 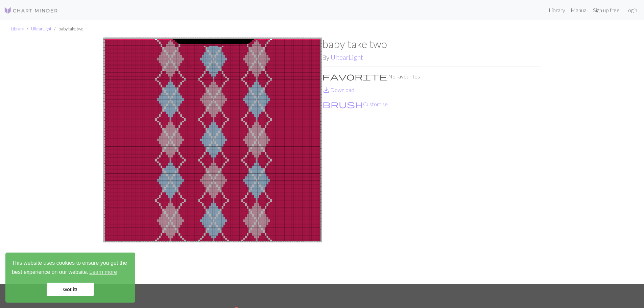 What do you see at coordinates (432, 57) in the screenshot?
I see `h2: By` at bounding box center [432, 57].